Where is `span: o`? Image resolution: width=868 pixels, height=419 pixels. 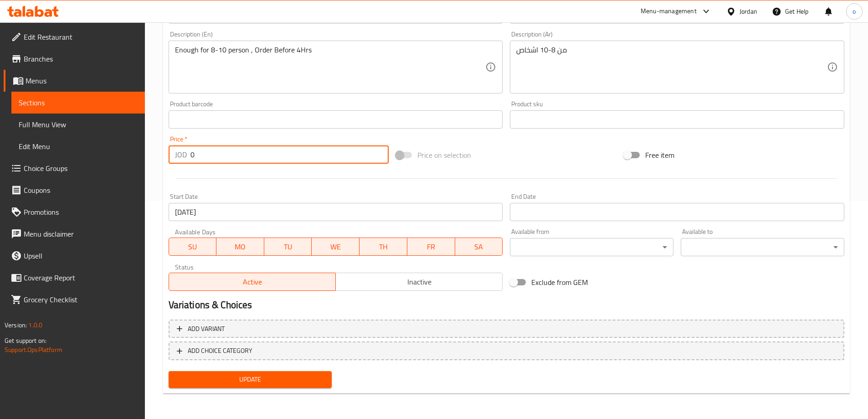
span: o is located at coordinates (854, 11).